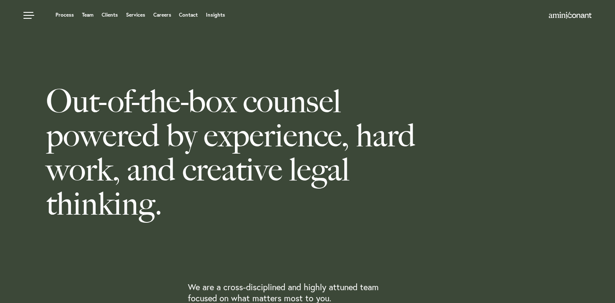 This screenshot has height=303, width=615. Describe the element at coordinates (570, 16) in the screenshot. I see `a: Home` at that location.